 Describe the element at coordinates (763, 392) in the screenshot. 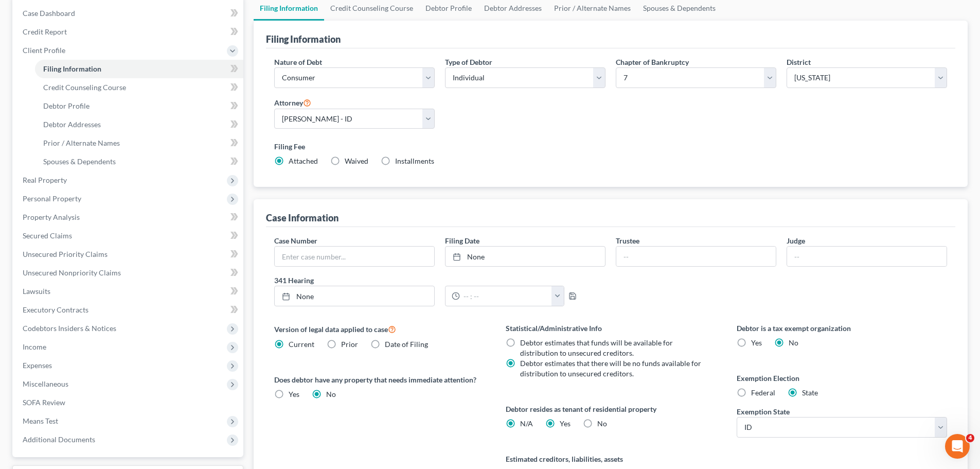

I see `span: Federal` at that location.